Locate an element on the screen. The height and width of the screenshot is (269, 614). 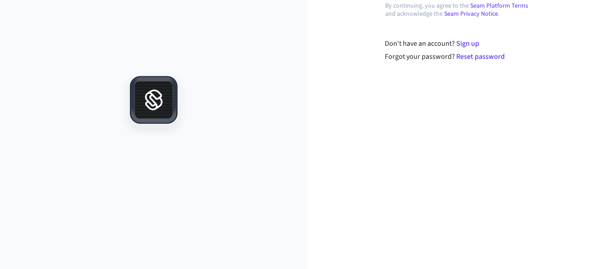
div: Don't have an account? is located at coordinates (460, 44).